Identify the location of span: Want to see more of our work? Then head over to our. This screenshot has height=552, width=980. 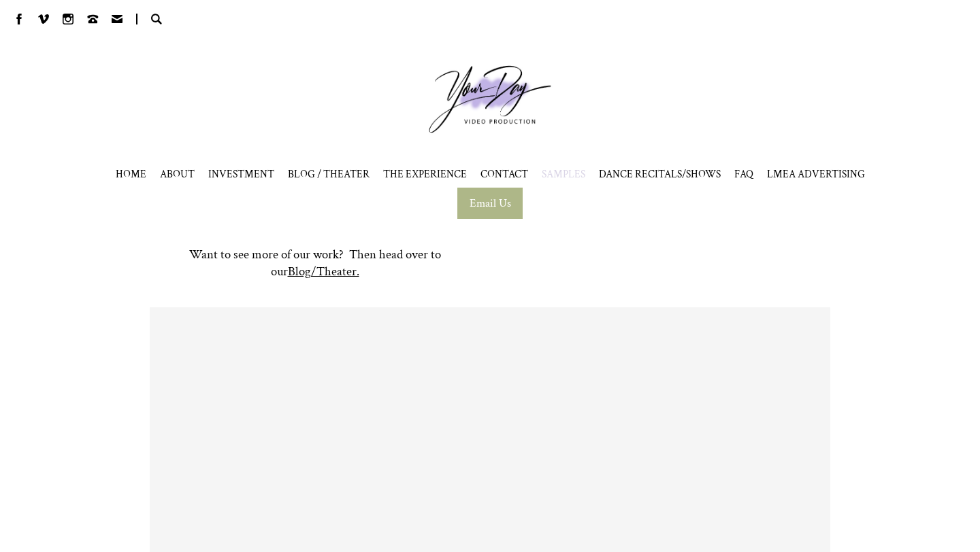
(315, 263).